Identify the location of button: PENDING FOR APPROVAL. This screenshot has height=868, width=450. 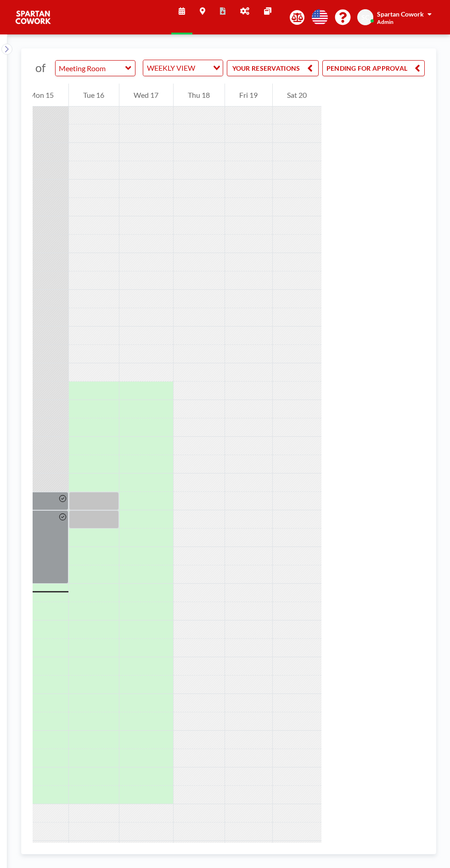
(374, 68).